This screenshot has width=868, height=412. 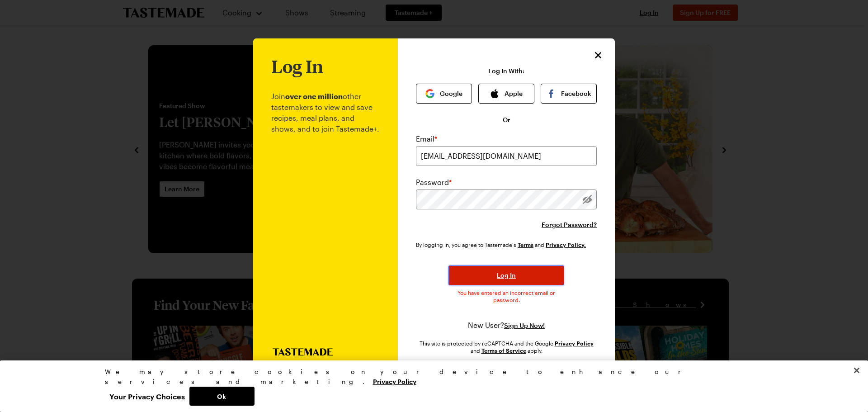 I want to click on span: Forgot Password?, so click(x=569, y=224).